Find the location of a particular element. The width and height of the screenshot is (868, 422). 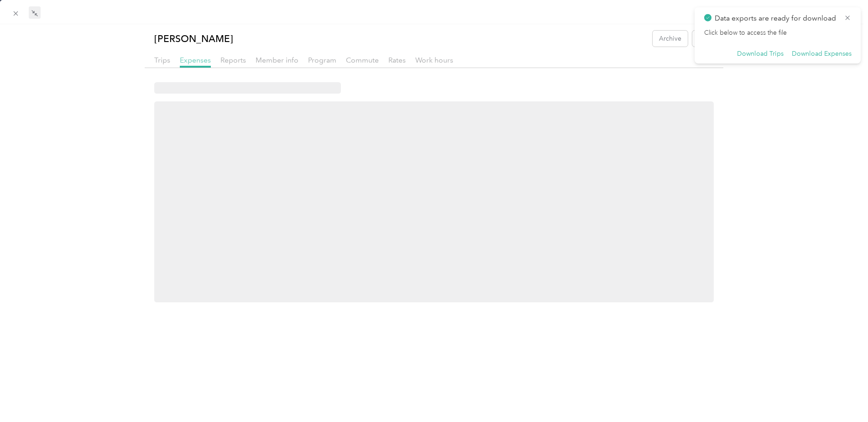

button: Download Trips is located at coordinates (760, 53).